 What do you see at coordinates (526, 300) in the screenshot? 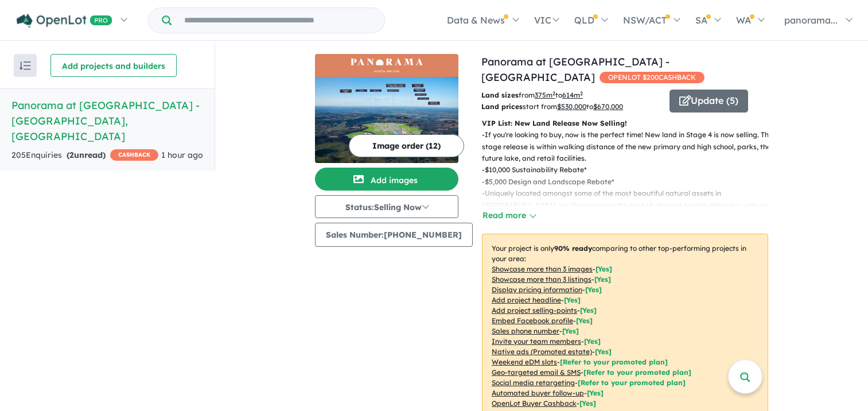
I see `u: Add project headline` at bounding box center [526, 300].